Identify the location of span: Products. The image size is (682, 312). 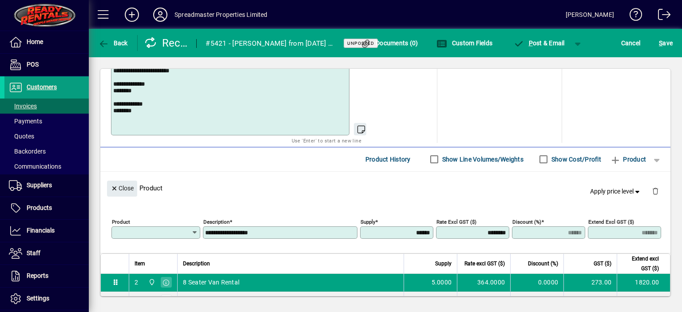
(39, 208).